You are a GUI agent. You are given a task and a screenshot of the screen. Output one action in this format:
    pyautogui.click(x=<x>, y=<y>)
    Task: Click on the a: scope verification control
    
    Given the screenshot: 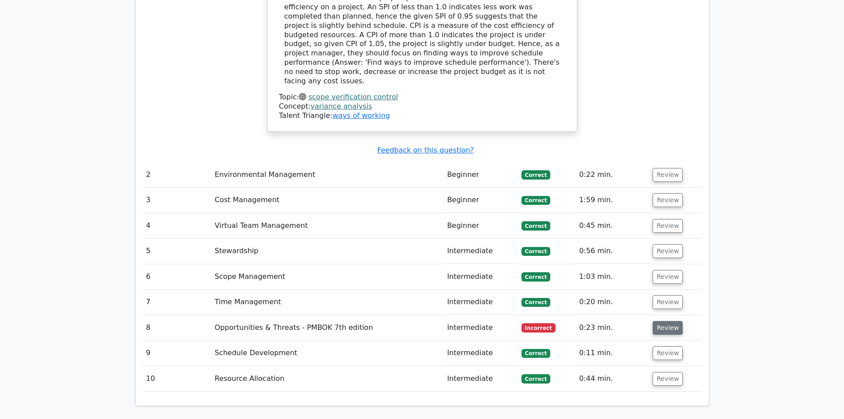 What is the action you would take?
    pyautogui.click(x=353, y=97)
    